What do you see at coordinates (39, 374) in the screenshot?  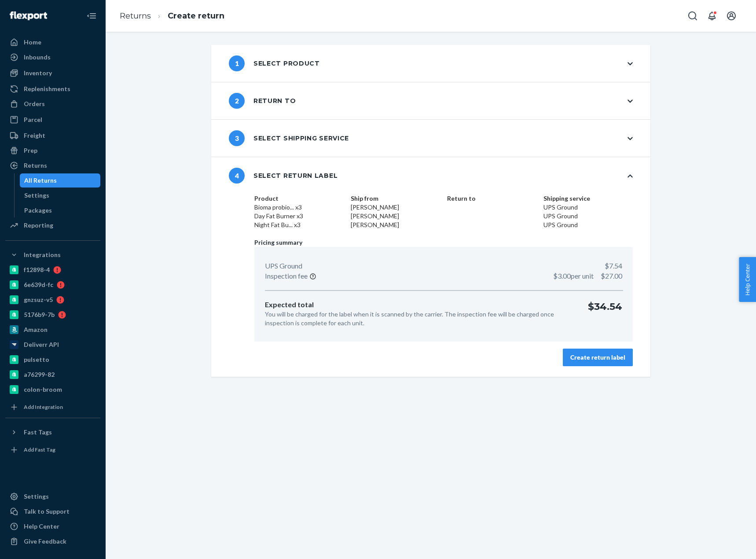 I see `div: a76299-82` at bounding box center [39, 374].